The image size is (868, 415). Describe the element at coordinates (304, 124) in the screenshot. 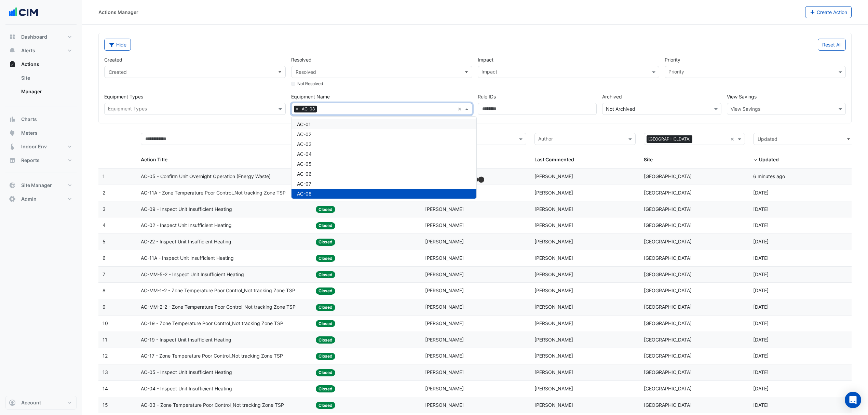

I see `span: AC-01` at that location.